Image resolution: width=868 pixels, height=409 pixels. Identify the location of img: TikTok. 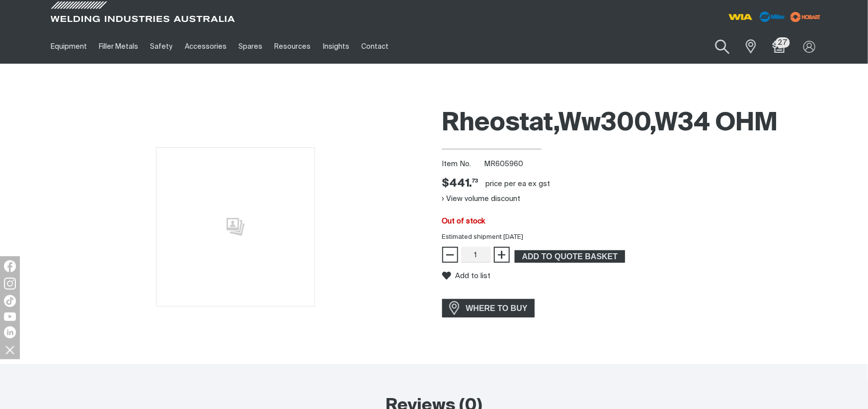
(10, 301).